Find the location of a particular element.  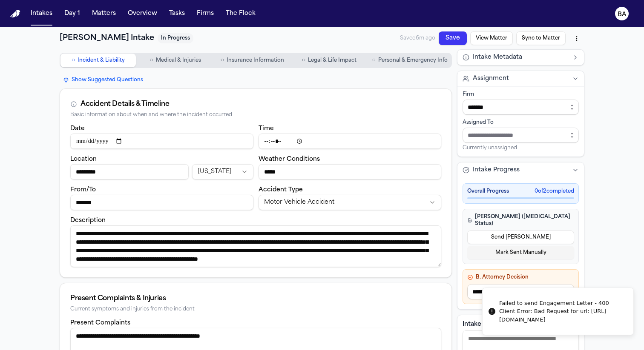

input: Incident date is located at coordinates (162, 141).